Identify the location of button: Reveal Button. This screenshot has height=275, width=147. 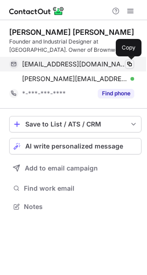
(116, 94).